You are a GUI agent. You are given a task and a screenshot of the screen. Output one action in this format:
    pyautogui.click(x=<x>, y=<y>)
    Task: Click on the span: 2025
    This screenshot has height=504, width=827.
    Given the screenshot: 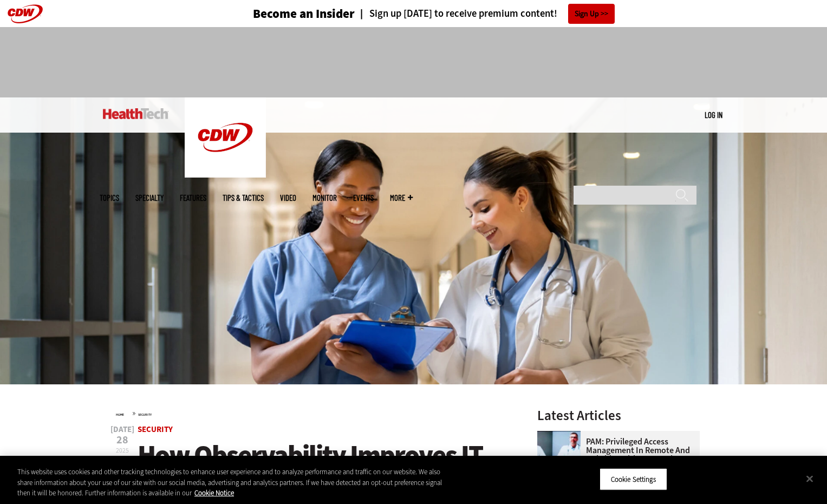 What is the action you would take?
    pyautogui.click(x=122, y=450)
    